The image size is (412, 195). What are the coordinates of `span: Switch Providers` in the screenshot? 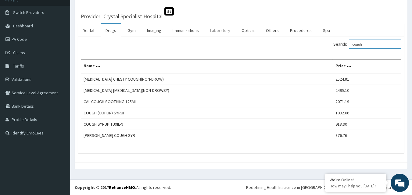 It's located at (29, 12).